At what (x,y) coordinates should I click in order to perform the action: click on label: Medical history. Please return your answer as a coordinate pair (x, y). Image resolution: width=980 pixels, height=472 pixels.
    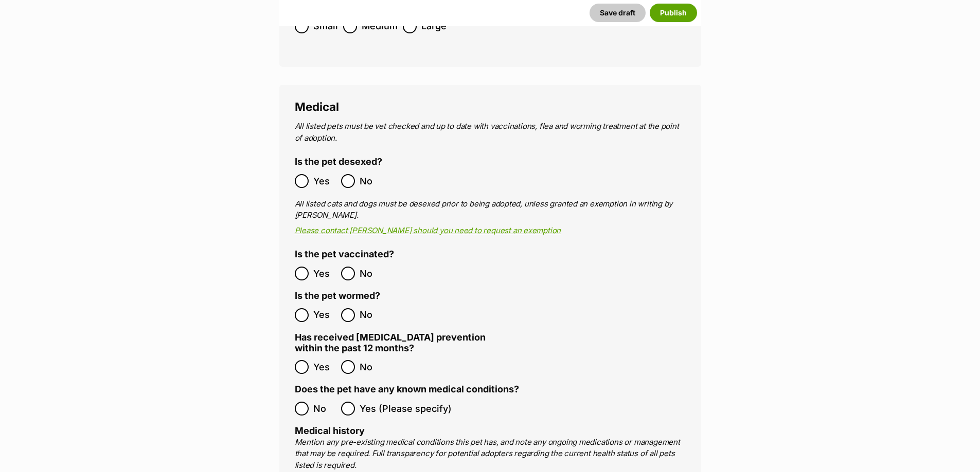
    Looking at the image, I should click on (330, 431).